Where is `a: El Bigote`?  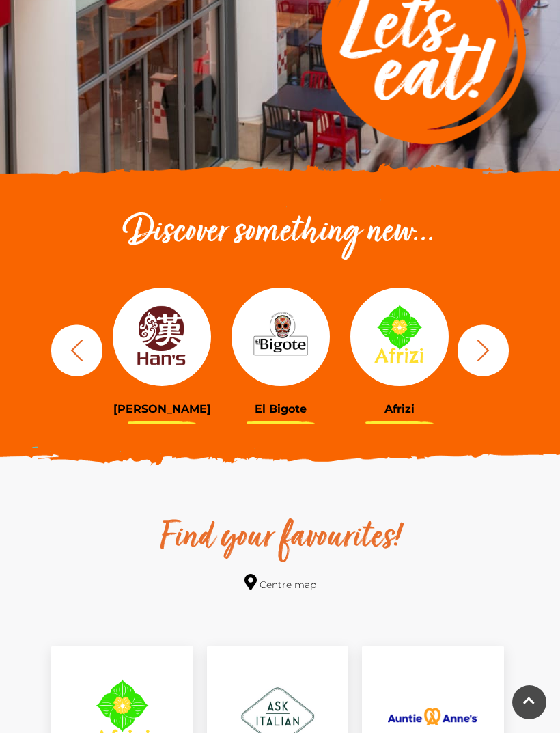 a: El Bigote is located at coordinates (280, 348).